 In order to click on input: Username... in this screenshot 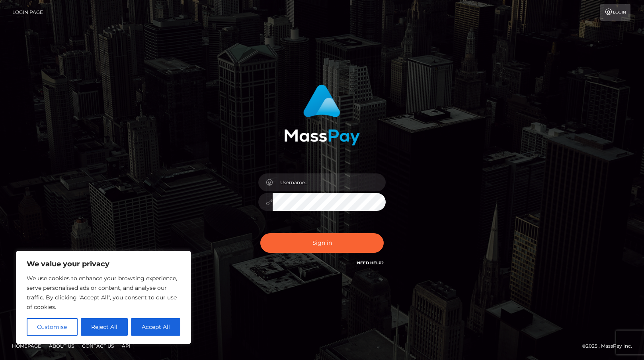, I will do `click(329, 182)`.